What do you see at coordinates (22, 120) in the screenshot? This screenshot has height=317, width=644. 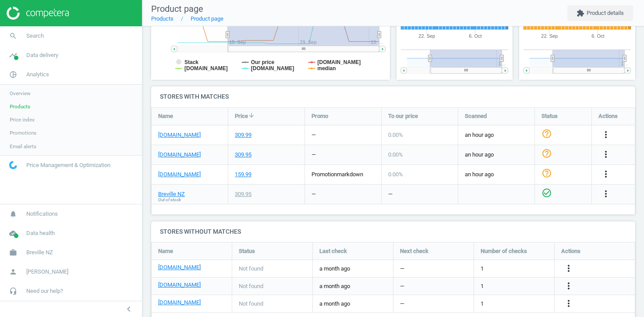 I see `span: Price index` at bounding box center [22, 120].